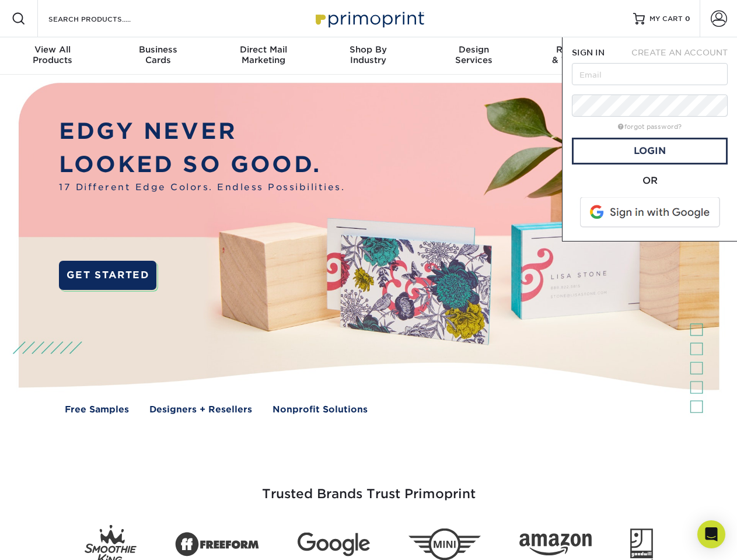 This screenshot has width=737, height=560. Describe the element at coordinates (579, 55) in the screenshot. I see `div: & Templates` at that location.